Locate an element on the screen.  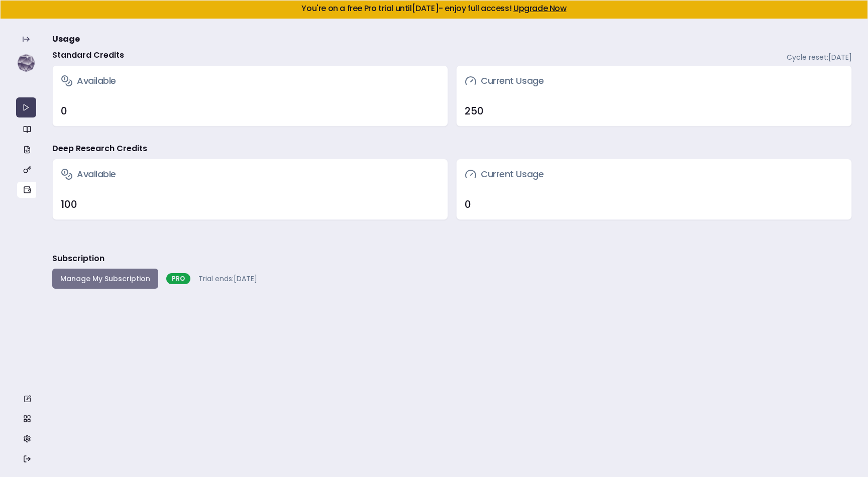
div: 250 is located at coordinates (654, 111).